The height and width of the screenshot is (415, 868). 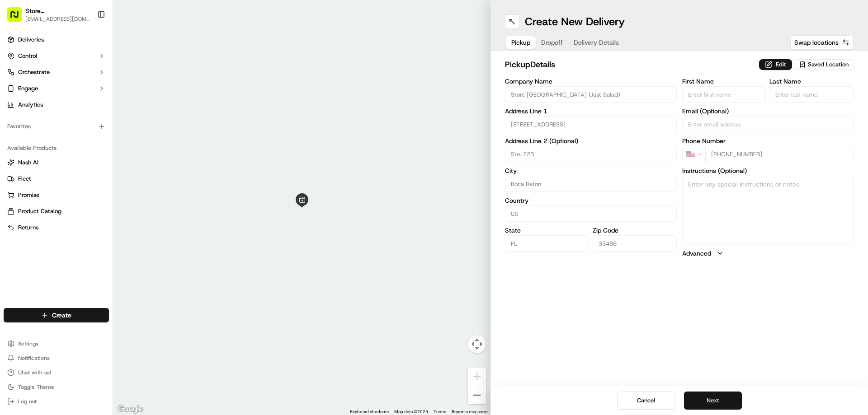 I want to click on span: Nash AI, so click(x=28, y=162).